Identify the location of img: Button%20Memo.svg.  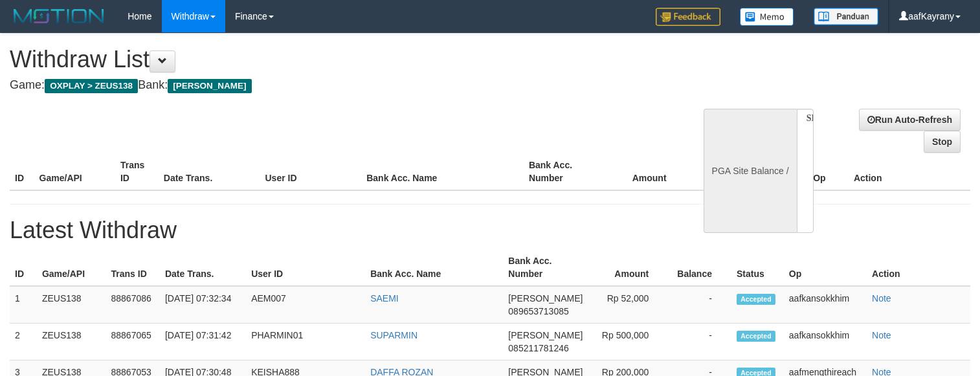
(767, 17).